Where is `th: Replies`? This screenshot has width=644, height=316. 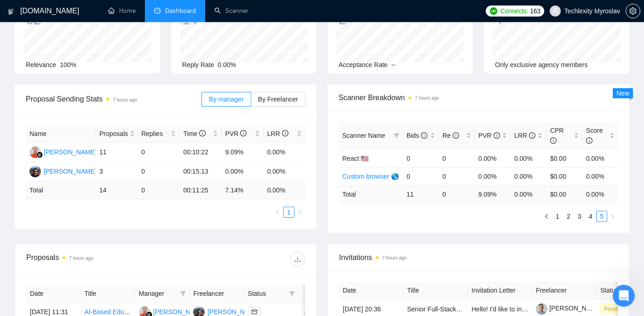
th: Replies is located at coordinates (158, 134).